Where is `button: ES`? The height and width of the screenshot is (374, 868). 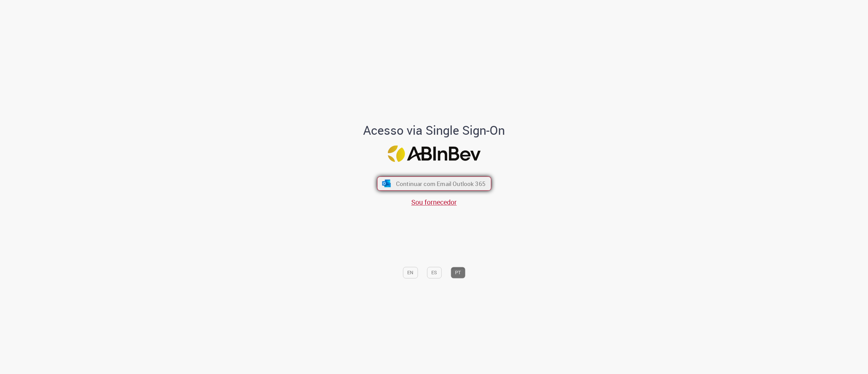
button: ES is located at coordinates (434, 272).